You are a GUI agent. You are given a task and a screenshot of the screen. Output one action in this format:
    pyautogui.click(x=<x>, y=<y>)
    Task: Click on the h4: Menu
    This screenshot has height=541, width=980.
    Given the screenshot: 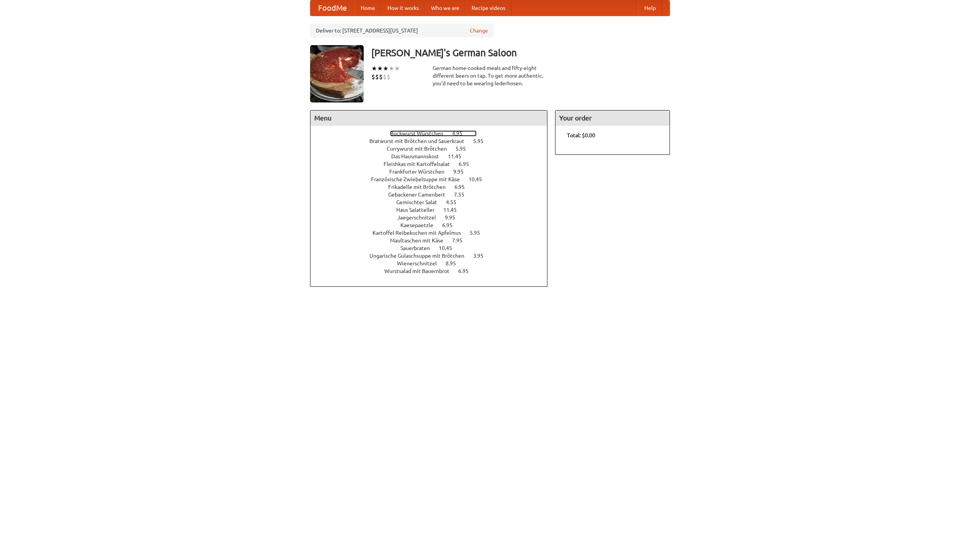 What is the action you would take?
    pyautogui.click(x=429, y=119)
    